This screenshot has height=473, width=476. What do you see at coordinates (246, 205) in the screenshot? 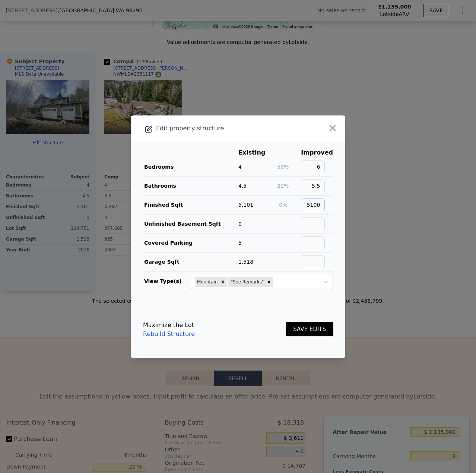
I see `span: 5,101` at bounding box center [246, 205].